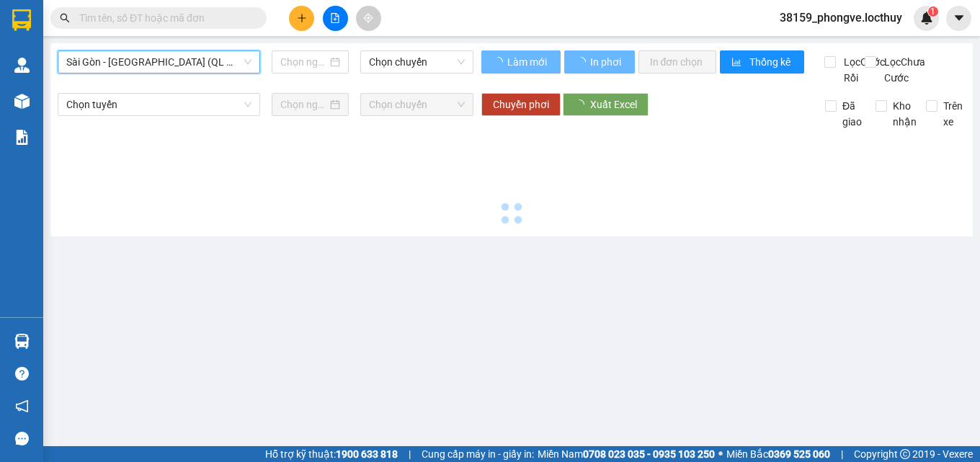  I want to click on span: bar-chart, so click(738, 63).